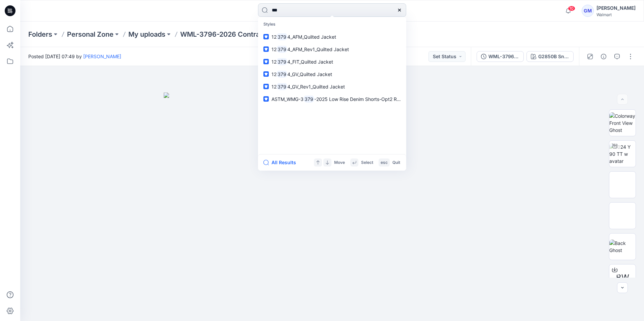  I want to click on p: Styles, so click(332, 24).